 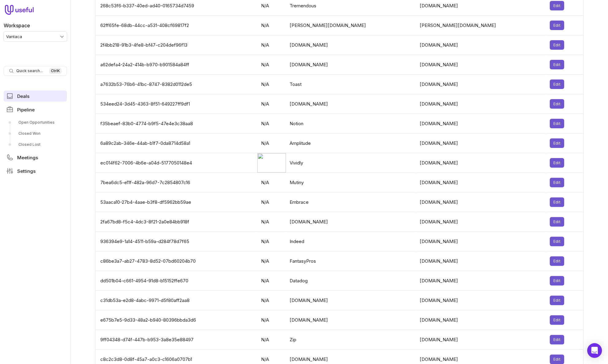 What do you see at coordinates (26, 110) in the screenshot?
I see `span: Pipeline` at bounding box center [26, 110].